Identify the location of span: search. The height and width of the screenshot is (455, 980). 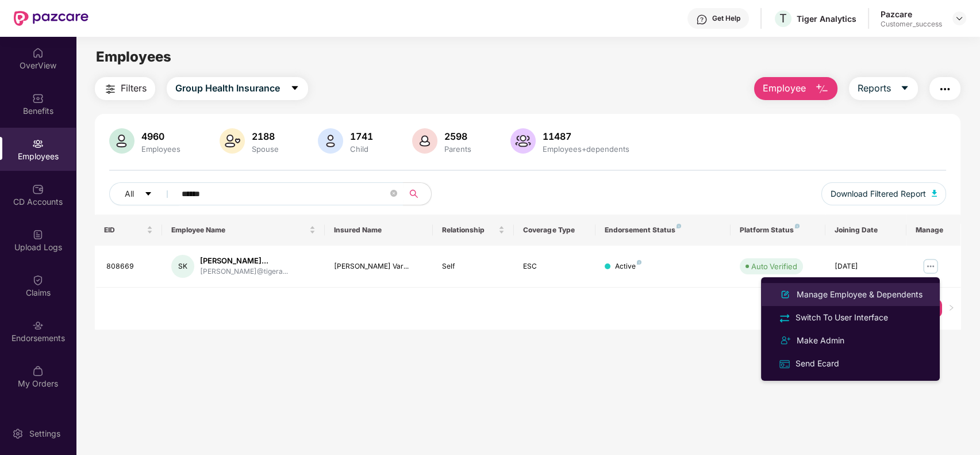
(414, 194).